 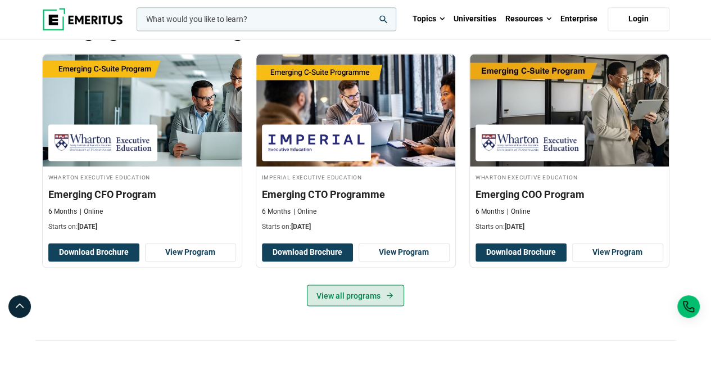 What do you see at coordinates (356, 146) in the screenshot?
I see `a: Business Management Course by Imperial Executive Education - September 25, 2025 Imperial Executiv...` at bounding box center [356, 146].